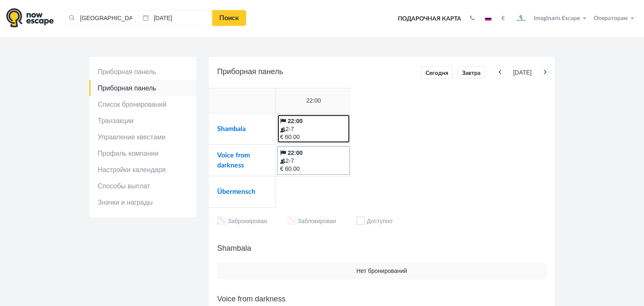 The width and height of the screenshot is (644, 306). What do you see at coordinates (102, 18) in the screenshot?
I see `input: Город или название квеста` at bounding box center [102, 18].